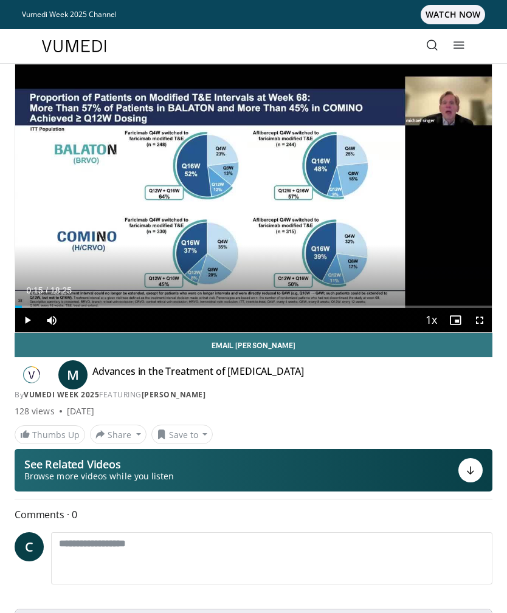 The image size is (507, 613). Describe the element at coordinates (29, 547) in the screenshot. I see `span: C` at that location.